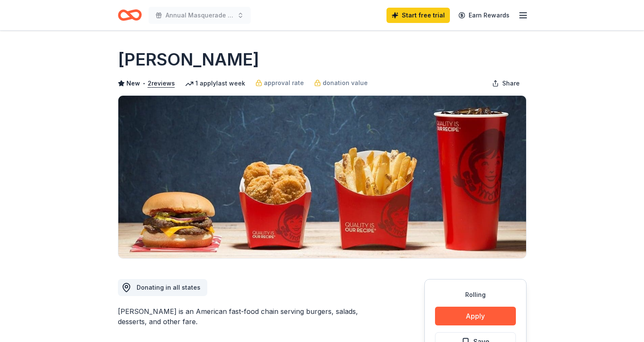 This screenshot has height=342, width=644. I want to click on span: donation value, so click(345, 83).